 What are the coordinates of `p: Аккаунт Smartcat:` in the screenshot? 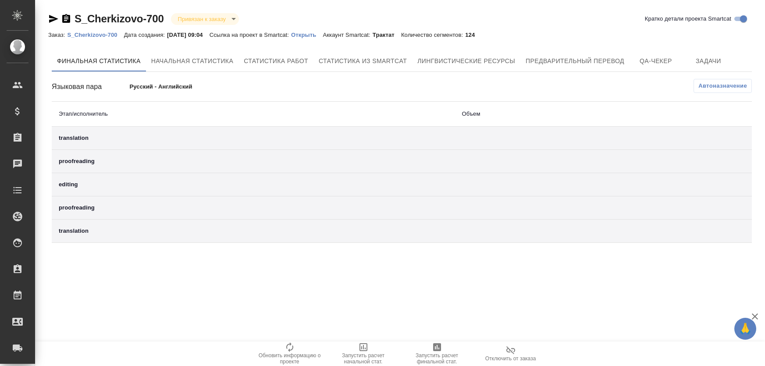 It's located at (347, 35).